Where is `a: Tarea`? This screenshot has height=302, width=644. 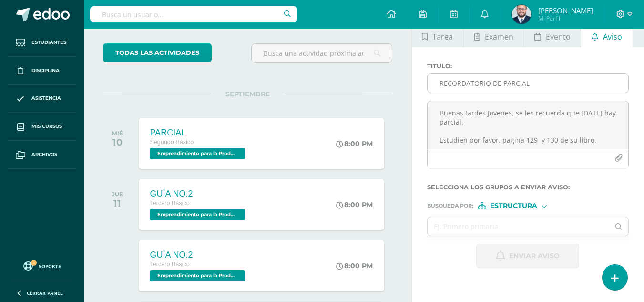
a: Tarea is located at coordinates (438, 35).